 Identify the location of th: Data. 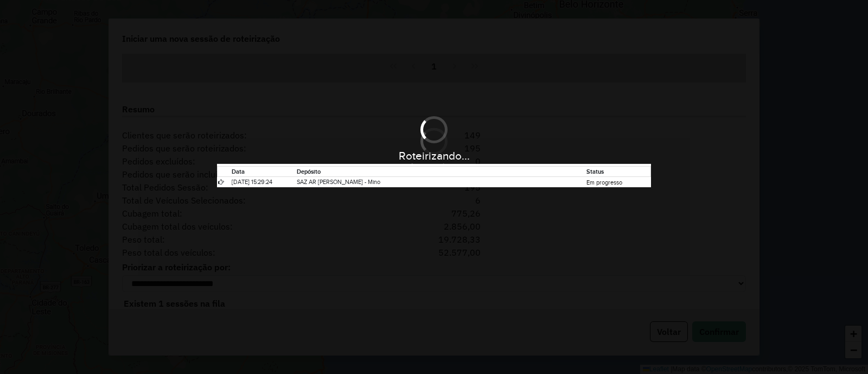
(264, 172).